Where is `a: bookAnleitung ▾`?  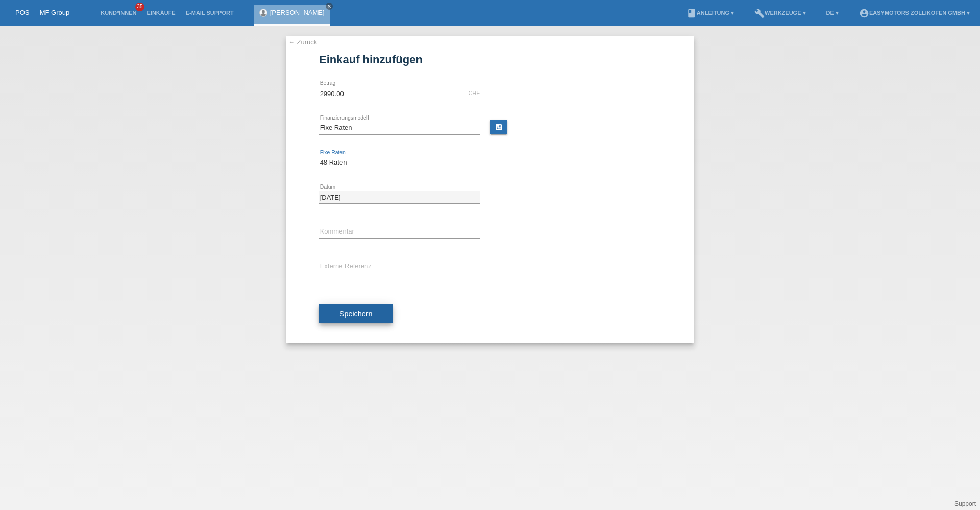
a: bookAnleitung ▾ is located at coordinates (710, 13).